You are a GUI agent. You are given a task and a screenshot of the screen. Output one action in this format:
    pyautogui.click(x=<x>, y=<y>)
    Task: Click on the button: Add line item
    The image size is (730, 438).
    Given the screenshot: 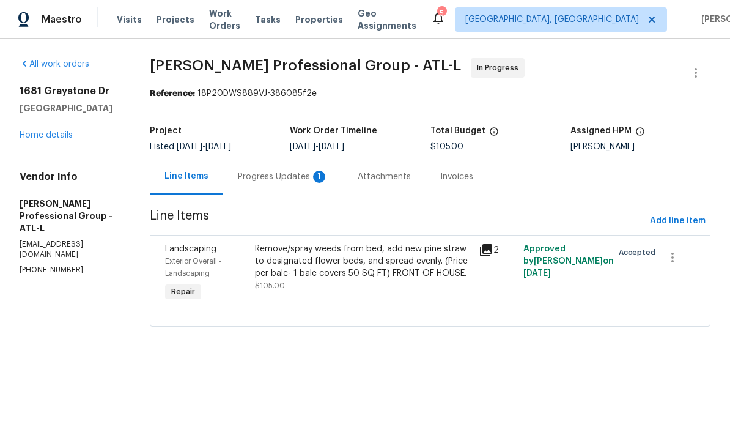 What is the action you would take?
    pyautogui.click(x=677, y=221)
    